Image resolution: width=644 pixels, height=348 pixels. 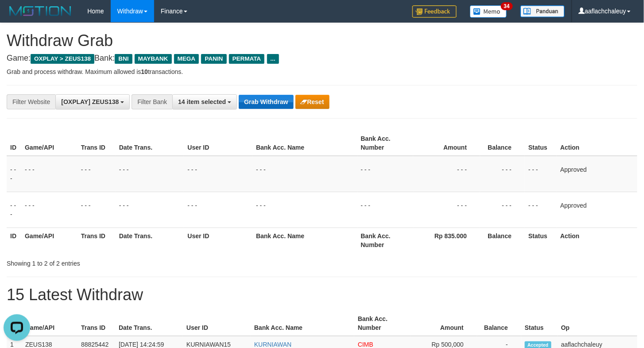 I want to click on button: Reset, so click(x=312, y=102).